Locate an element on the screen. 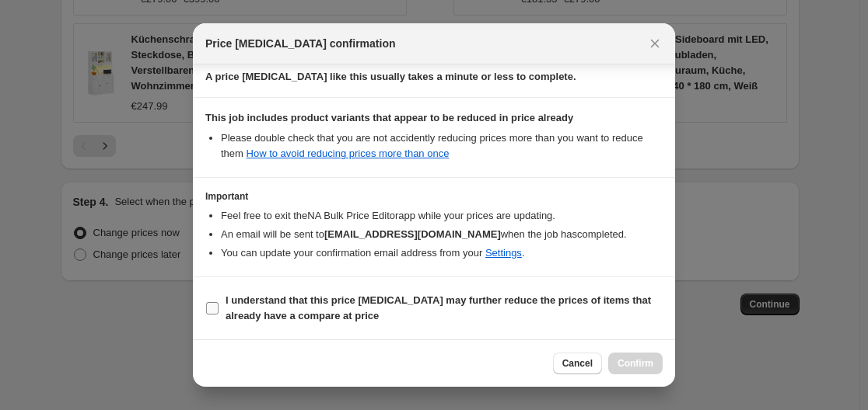 The image size is (868, 410). button: Close is located at coordinates (655, 44).